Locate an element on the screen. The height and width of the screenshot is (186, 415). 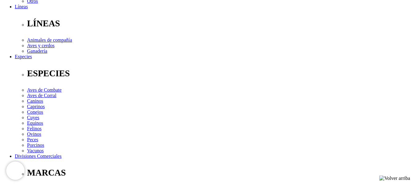
span: Vacunos is located at coordinates (35, 151).